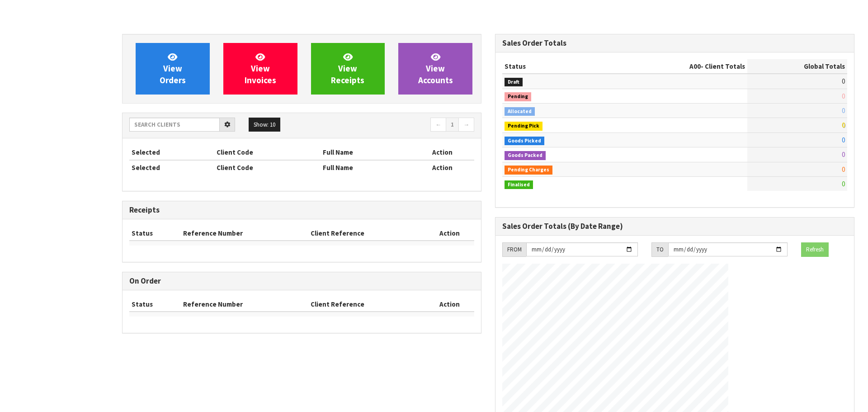  What do you see at coordinates (674, 43) in the screenshot?
I see `h3: Sales Order Totals` at bounding box center [674, 43].